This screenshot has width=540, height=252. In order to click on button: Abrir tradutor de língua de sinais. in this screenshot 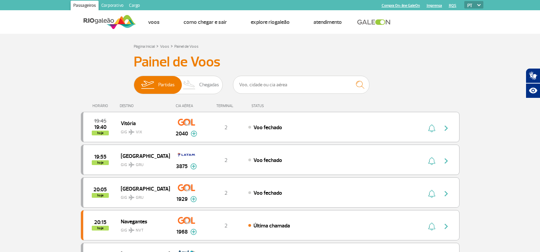, I will do `click(533, 76)`.